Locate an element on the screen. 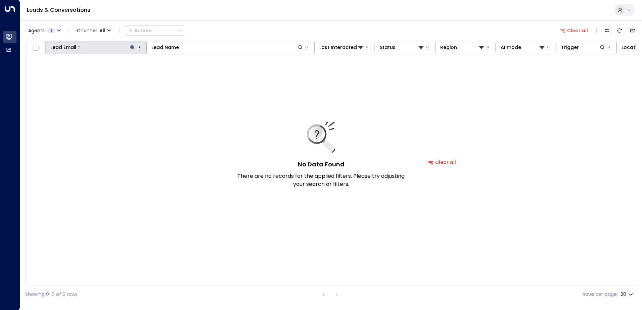 The width and height of the screenshot is (642, 310). span: All is located at coordinates (102, 31).